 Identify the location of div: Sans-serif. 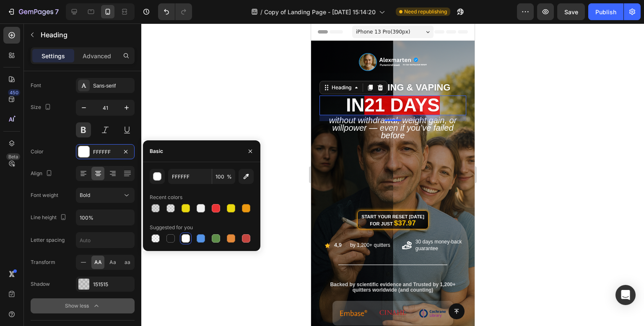
(112, 86).